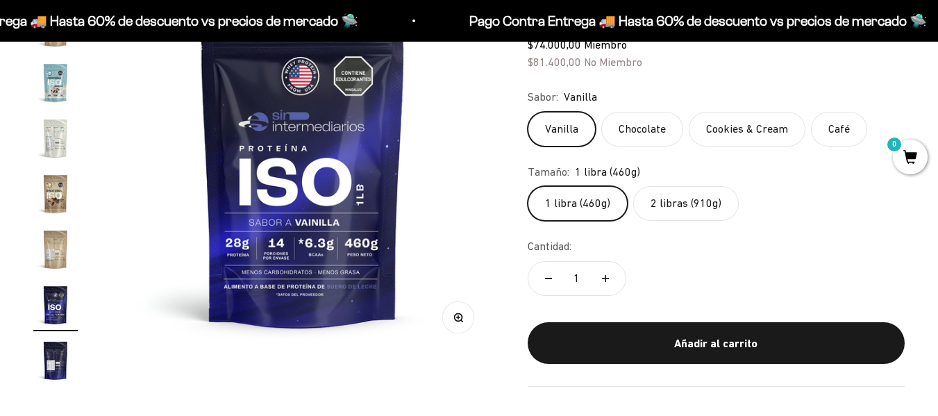 The image size is (938, 416). I want to click on button: Ir al artículo 16, so click(56, 307).